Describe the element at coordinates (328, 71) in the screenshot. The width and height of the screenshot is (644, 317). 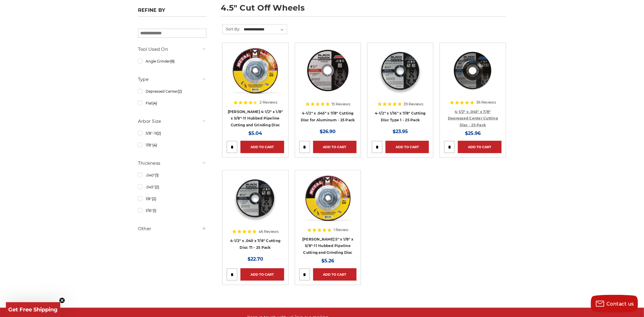
I see `img: 4.5" cutting disc for aluminum` at that location.